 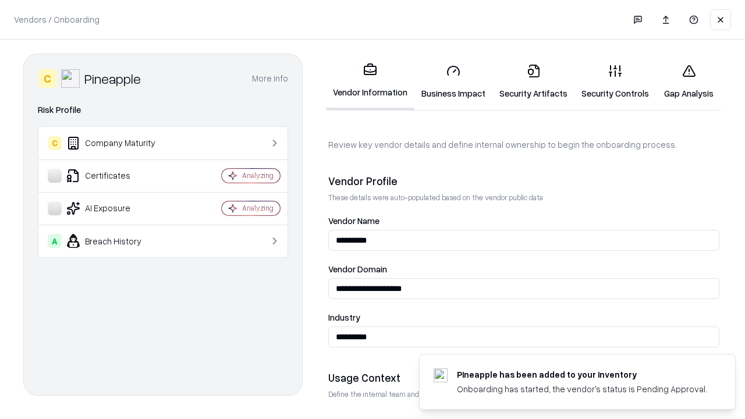 What do you see at coordinates (55, 241) in the screenshot?
I see `div: A` at bounding box center [55, 241].